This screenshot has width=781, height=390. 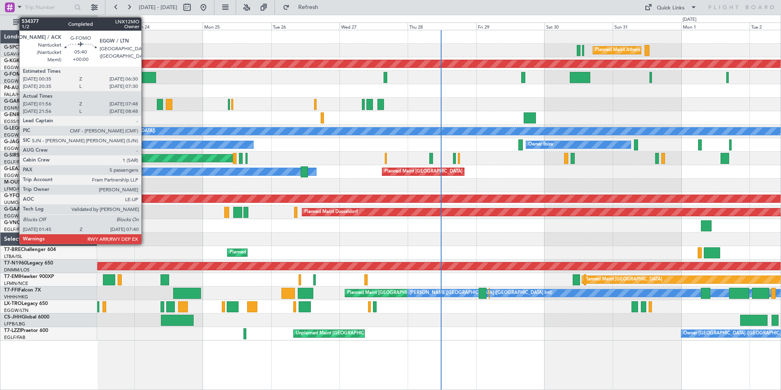 What do you see at coordinates (21, 88) in the screenshot?
I see `a: P4-AUAMD-87` at bounding box center [21, 88].